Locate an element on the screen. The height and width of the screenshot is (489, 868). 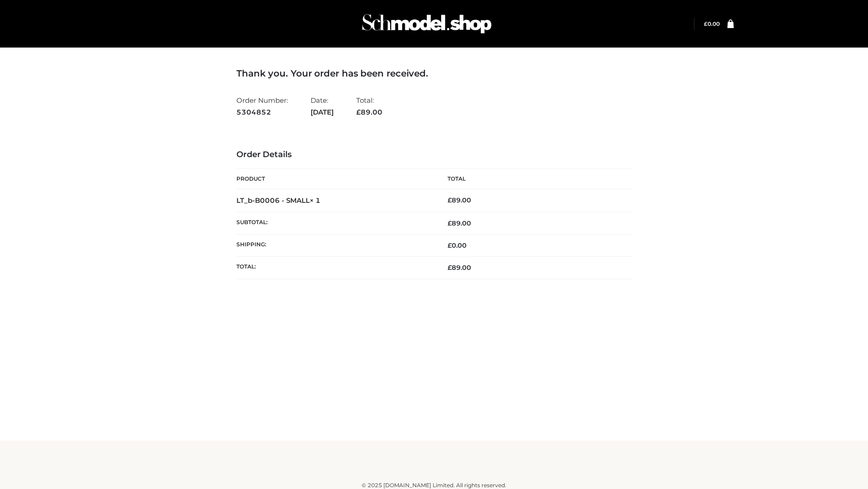
th: Subtotal: is located at coordinates (335, 222).